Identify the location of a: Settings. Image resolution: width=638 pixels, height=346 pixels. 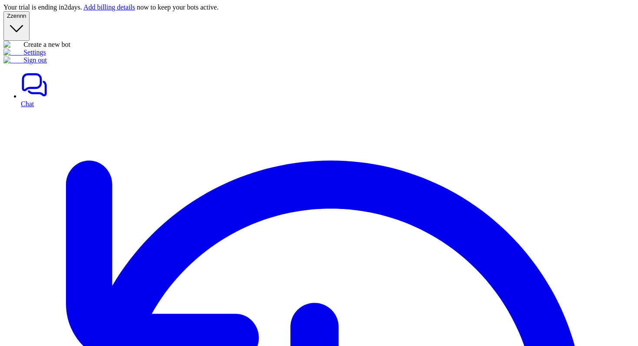
(25, 52).